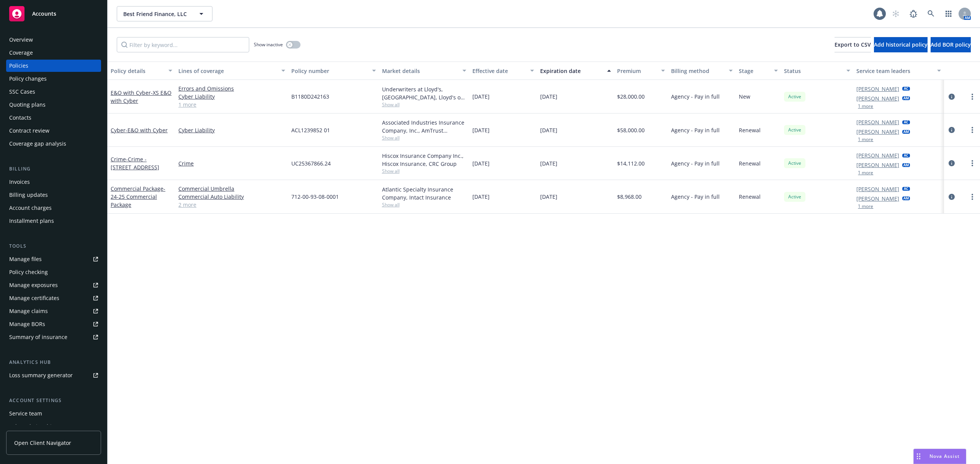  What do you see at coordinates (629, 196) in the screenshot?
I see `span: $8,968.00` at bounding box center [629, 196].